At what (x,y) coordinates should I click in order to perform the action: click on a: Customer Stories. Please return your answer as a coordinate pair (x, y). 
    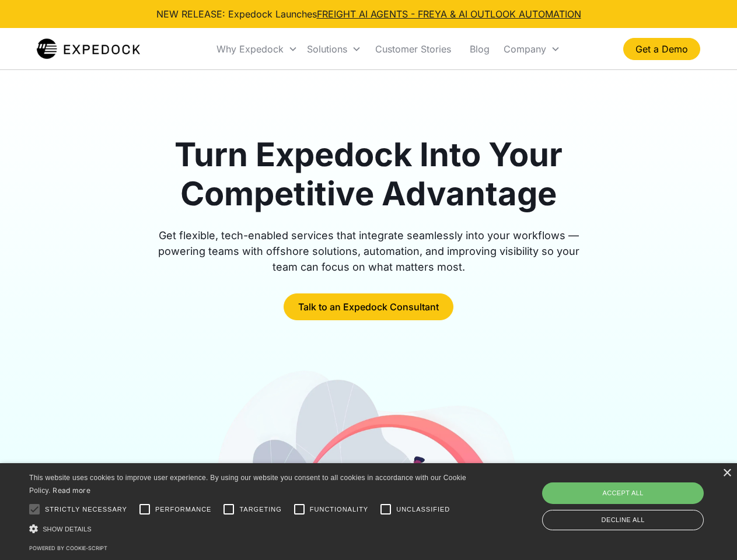
    Looking at the image, I should click on (413, 49).